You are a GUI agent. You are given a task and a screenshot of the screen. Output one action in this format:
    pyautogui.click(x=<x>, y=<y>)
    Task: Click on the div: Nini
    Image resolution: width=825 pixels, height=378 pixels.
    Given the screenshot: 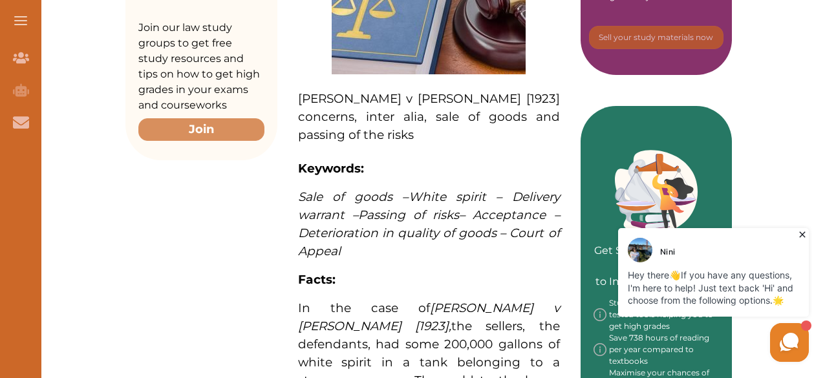 What is the action you would take?
    pyautogui.click(x=152, y=28)
    